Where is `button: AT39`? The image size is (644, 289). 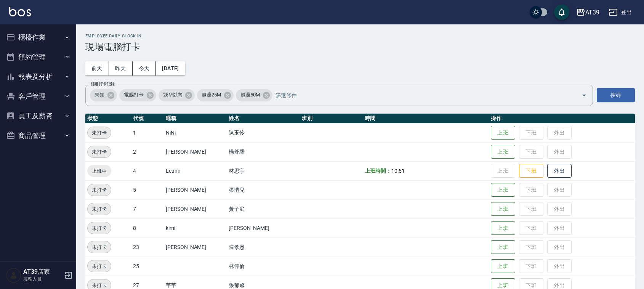 button: AT39 is located at coordinates (588, 12).